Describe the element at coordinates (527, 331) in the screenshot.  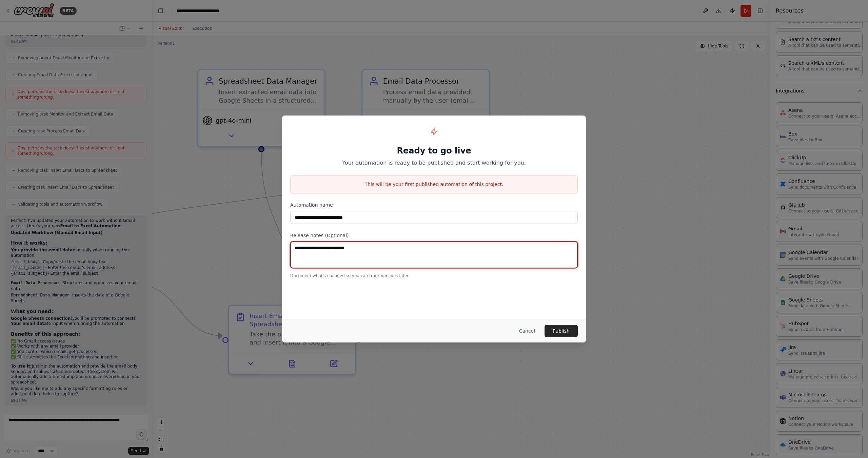
I see `button: Cancel` at that location.